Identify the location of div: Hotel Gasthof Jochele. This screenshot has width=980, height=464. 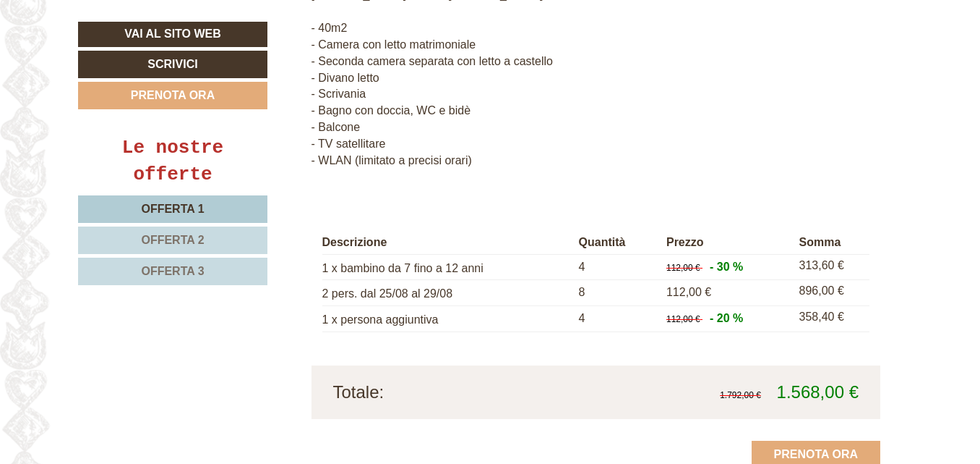
(120, 47).